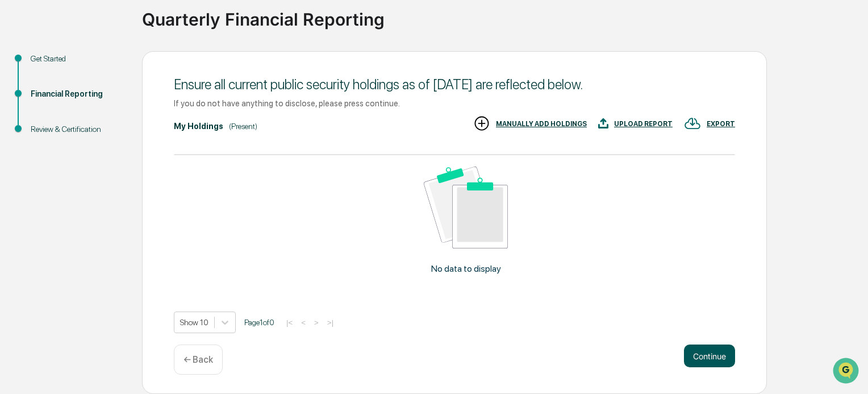 Image resolution: width=868 pixels, height=394 pixels. Describe the element at coordinates (243, 126) in the screenshot. I see `div: (Present)` at that location.